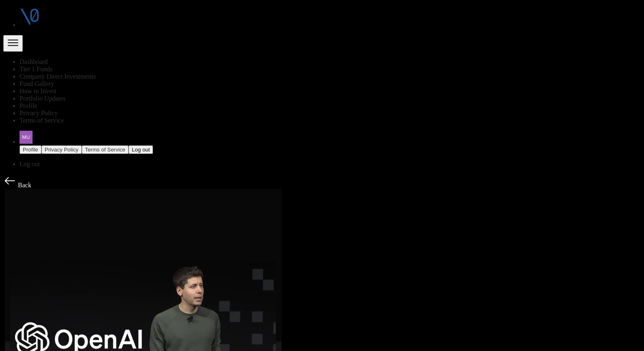  Describe the element at coordinates (30, 17) in the screenshot. I see `img: V0 logo` at that location.